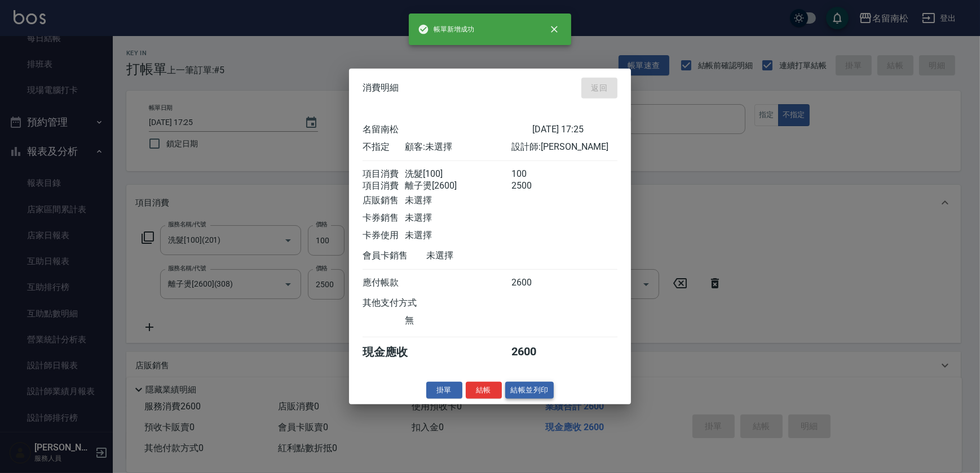 The height and width of the screenshot is (473, 980). What do you see at coordinates (381, 88) in the screenshot?
I see `span: 消費明細` at bounding box center [381, 88].